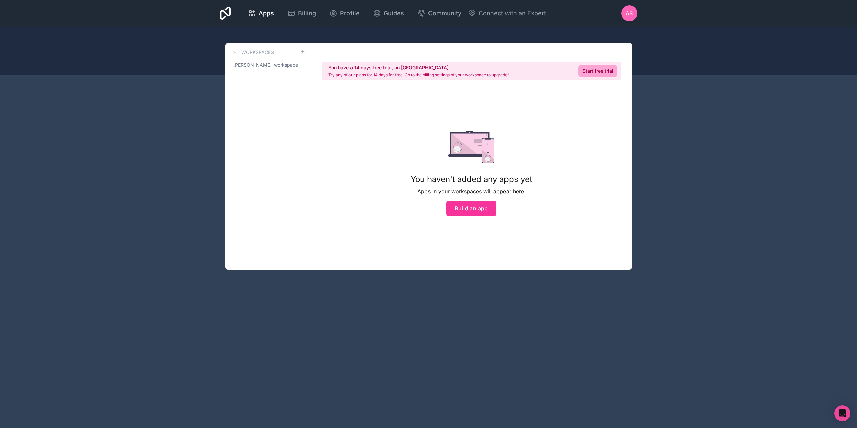 This screenshot has height=428, width=857. Describe the element at coordinates (598, 71) in the screenshot. I see `a: Start free trial` at that location.